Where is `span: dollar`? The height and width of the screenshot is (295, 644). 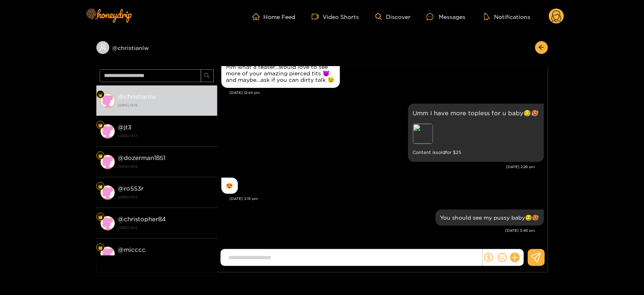 span: dollar is located at coordinates (488, 257).